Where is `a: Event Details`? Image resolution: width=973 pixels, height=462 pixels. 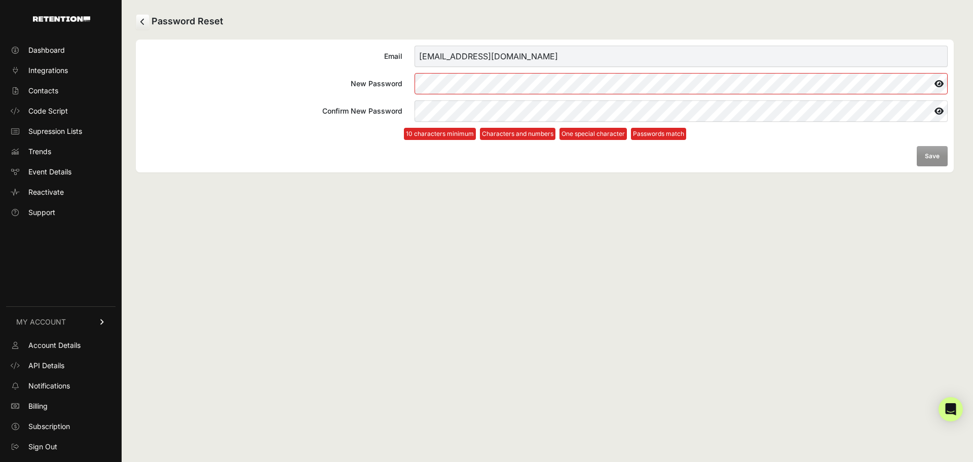 a: Event Details is located at coordinates (61, 172).